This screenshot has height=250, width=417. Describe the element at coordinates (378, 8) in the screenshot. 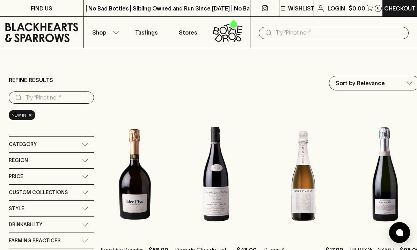

I see `p: 0` at that location.